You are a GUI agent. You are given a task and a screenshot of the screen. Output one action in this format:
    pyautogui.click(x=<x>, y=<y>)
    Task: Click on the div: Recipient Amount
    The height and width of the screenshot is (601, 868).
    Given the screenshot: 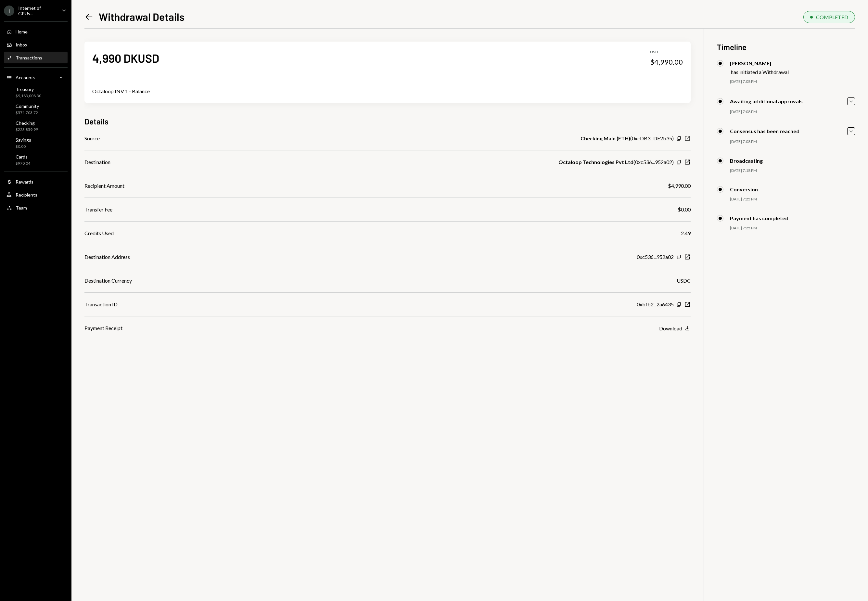 What is the action you would take?
    pyautogui.click(x=104, y=185)
    